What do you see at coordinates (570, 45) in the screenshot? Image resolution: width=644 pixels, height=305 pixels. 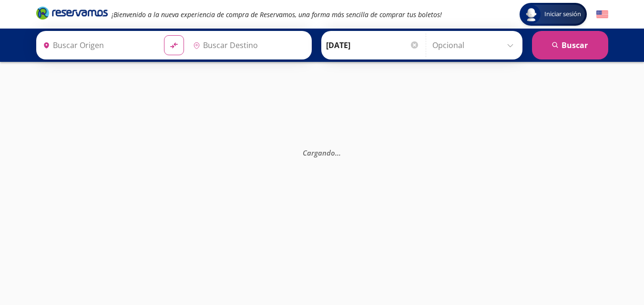 I see `button: Buscar` at bounding box center [570, 45].